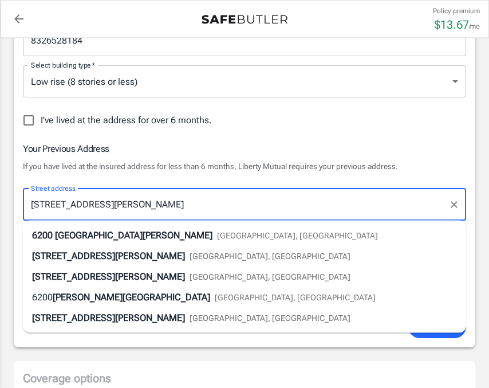 The width and height of the screenshot is (489, 388). What do you see at coordinates (126, 120) in the screenshot?
I see `span: I've lived at the address for over 6 months.` at bounding box center [126, 120].